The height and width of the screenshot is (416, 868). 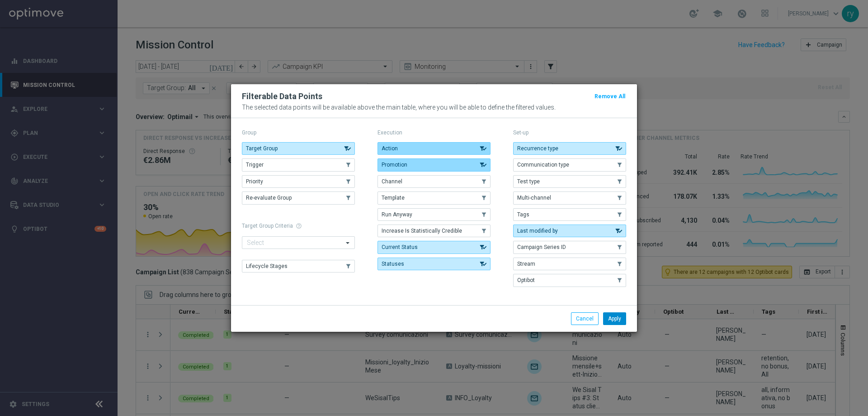 I want to click on button: Test type, so click(x=570, y=181).